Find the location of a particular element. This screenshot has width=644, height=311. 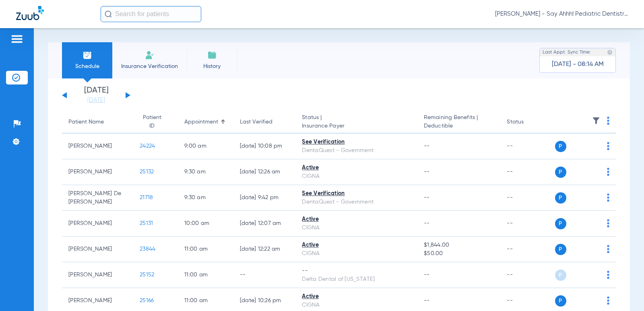

span: Last Appt. Sync Time: is located at coordinates (567, 52).